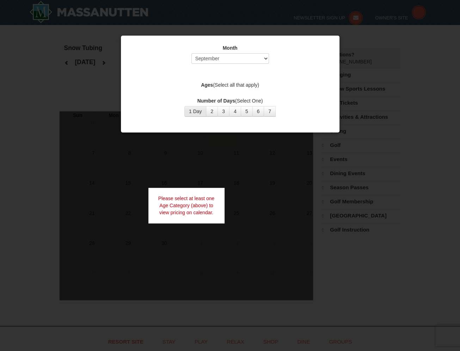 This screenshot has width=460, height=351. I want to click on strong: Ages, so click(207, 85).